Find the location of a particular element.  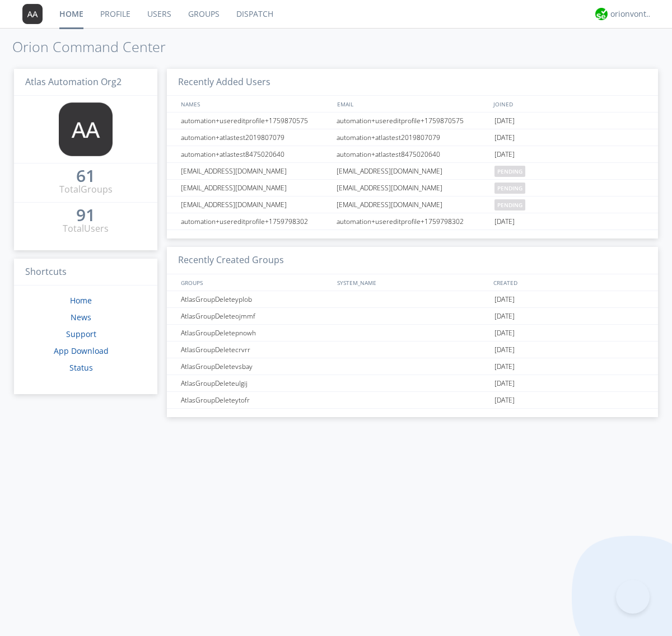

a: 61 is located at coordinates (86, 177).